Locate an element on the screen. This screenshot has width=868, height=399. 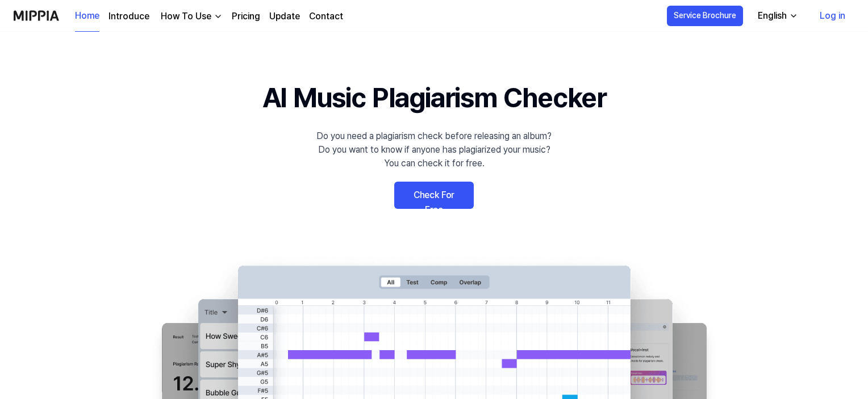
button: Service Brochure is located at coordinates (705, 16).